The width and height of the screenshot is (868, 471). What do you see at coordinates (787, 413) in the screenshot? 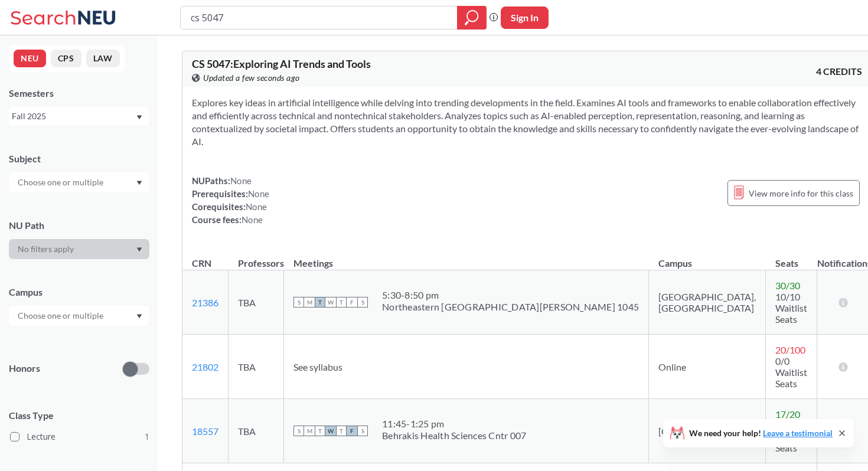
I see `span: 17 / 20` at bounding box center [787, 413].